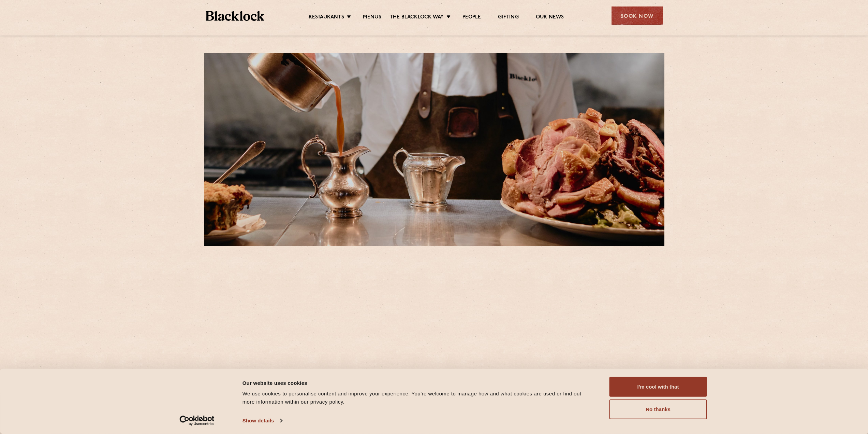  Describe the element at coordinates (417, 17) in the screenshot. I see `a: The Blacklock Way` at that location.